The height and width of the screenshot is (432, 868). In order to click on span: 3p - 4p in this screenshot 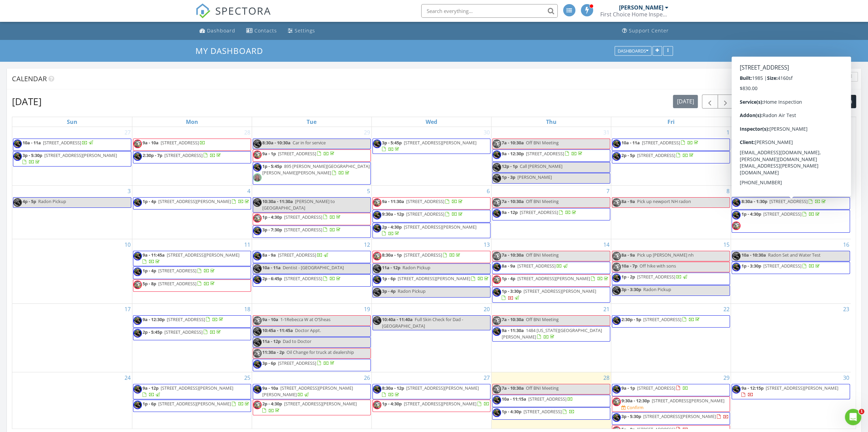, I will do `click(389, 291)`.